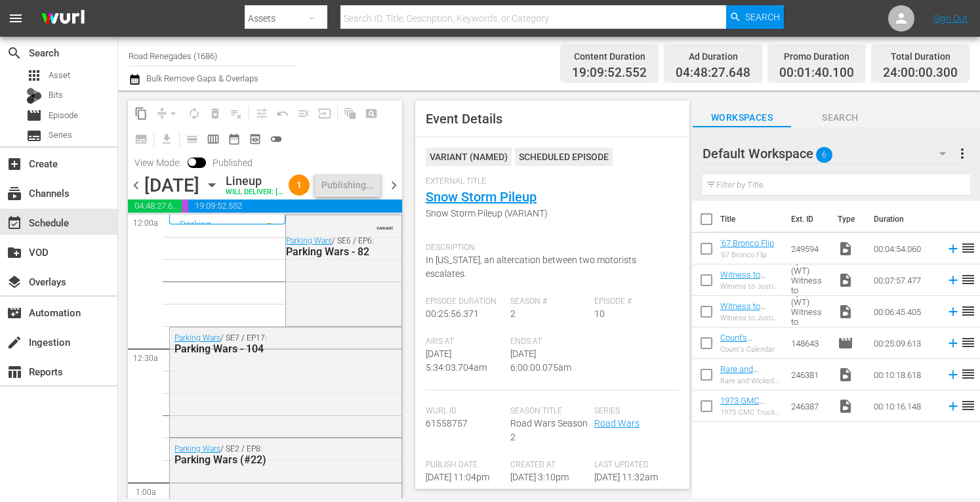  I want to click on div: VARIANT ( NAMED ), so click(468, 157).